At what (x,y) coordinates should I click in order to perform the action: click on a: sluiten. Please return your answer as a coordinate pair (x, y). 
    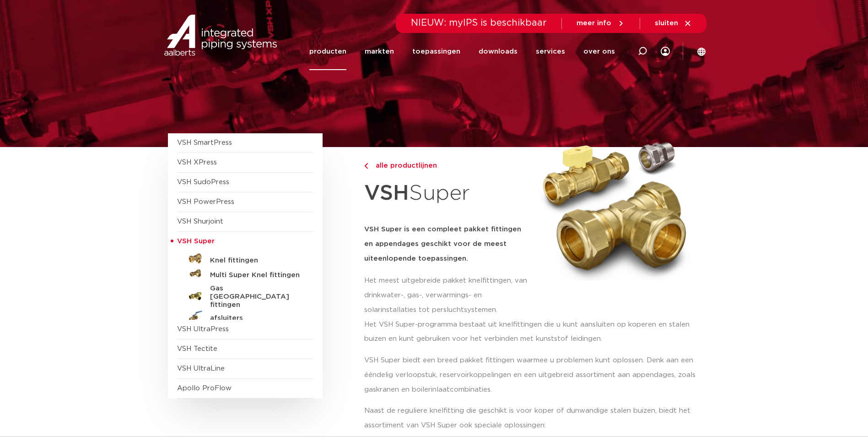
    Looking at the image, I should click on (673, 23).